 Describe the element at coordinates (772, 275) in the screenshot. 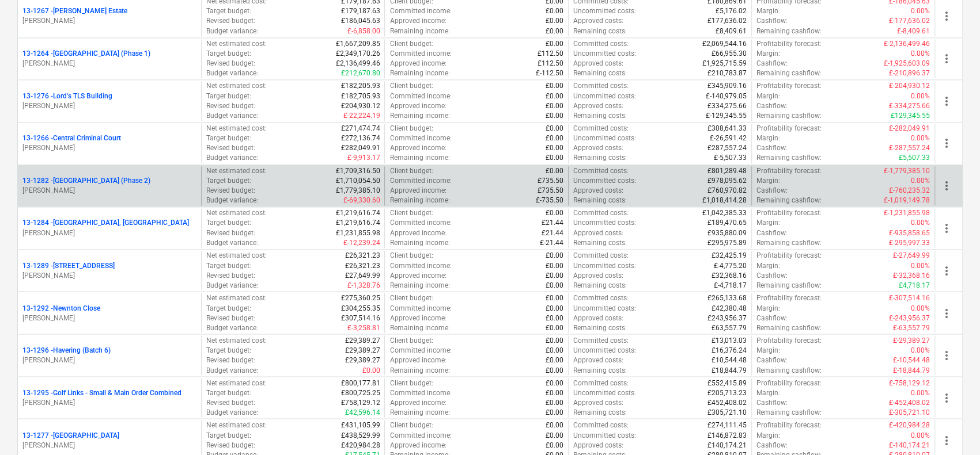

I see `p: Cashflow :` at that location.